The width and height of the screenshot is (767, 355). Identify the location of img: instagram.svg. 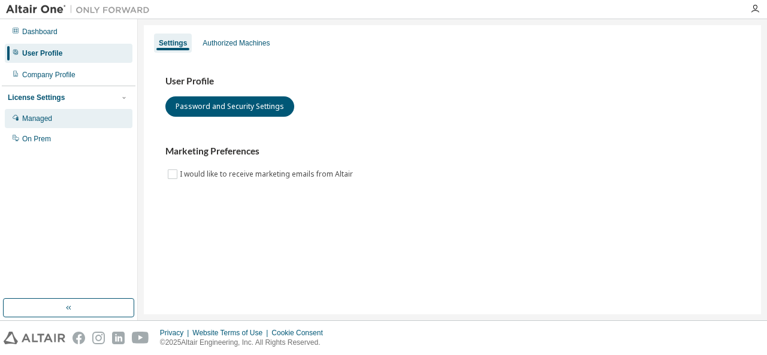
(98, 338).